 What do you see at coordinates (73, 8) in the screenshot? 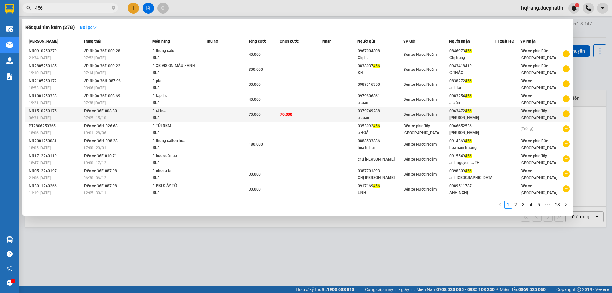
I see `input: Tìm tên, số ĐT hoặc mã đơn` at bounding box center [73, 8].